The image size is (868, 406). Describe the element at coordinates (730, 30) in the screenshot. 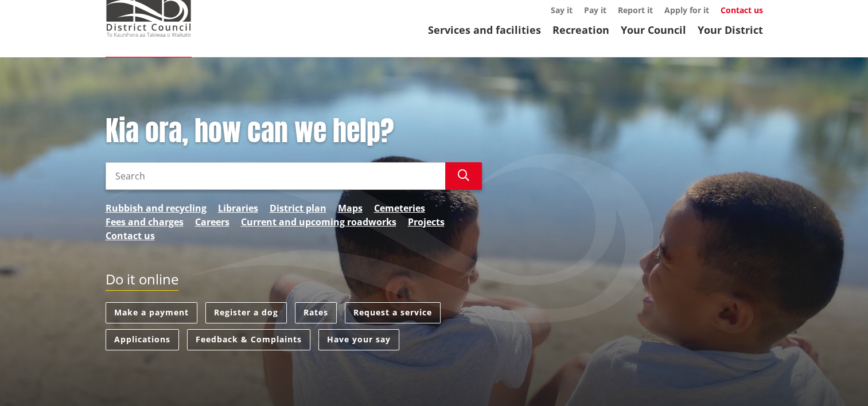

I see `a: Your District` at that location.